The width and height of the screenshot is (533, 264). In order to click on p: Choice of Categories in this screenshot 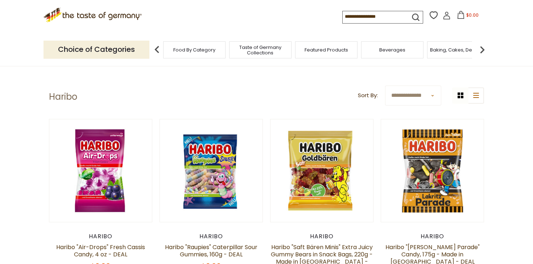, I will do `click(97, 49)`.